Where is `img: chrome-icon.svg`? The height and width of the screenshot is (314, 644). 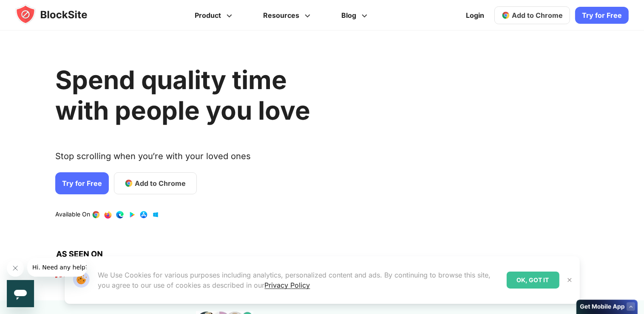 img: chrome-icon.svg is located at coordinates (506, 15).